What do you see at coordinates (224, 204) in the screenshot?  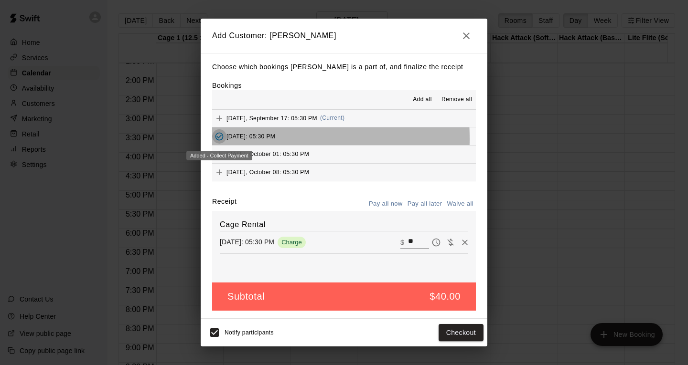 I see `label: Receipt` at bounding box center [224, 204].